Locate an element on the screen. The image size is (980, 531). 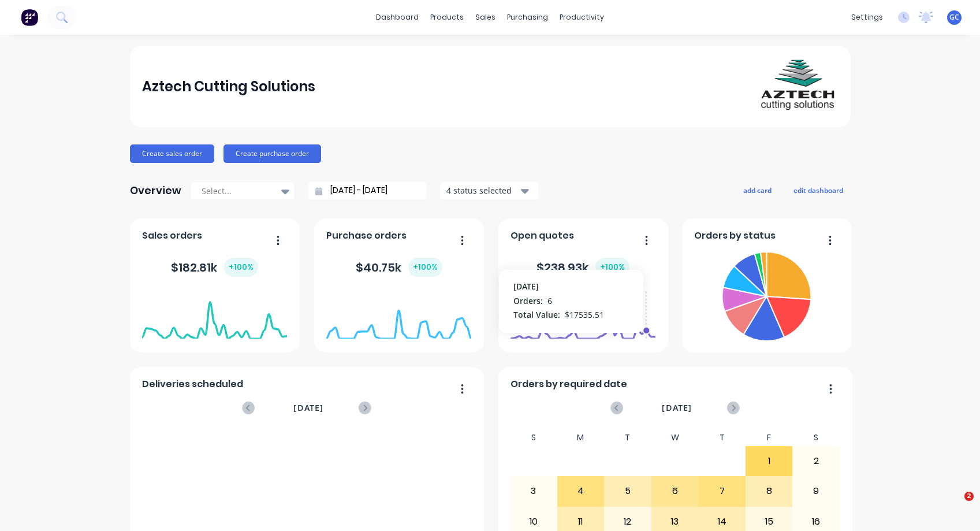
div: W is located at coordinates (675, 438).